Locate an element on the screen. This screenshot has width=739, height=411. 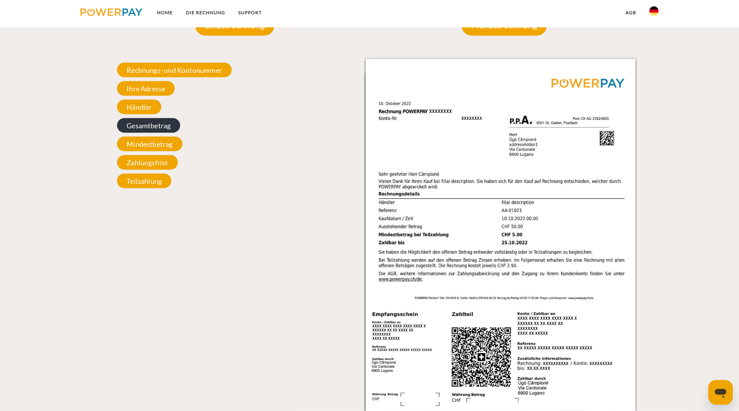
a: agb is located at coordinates (631, 13).